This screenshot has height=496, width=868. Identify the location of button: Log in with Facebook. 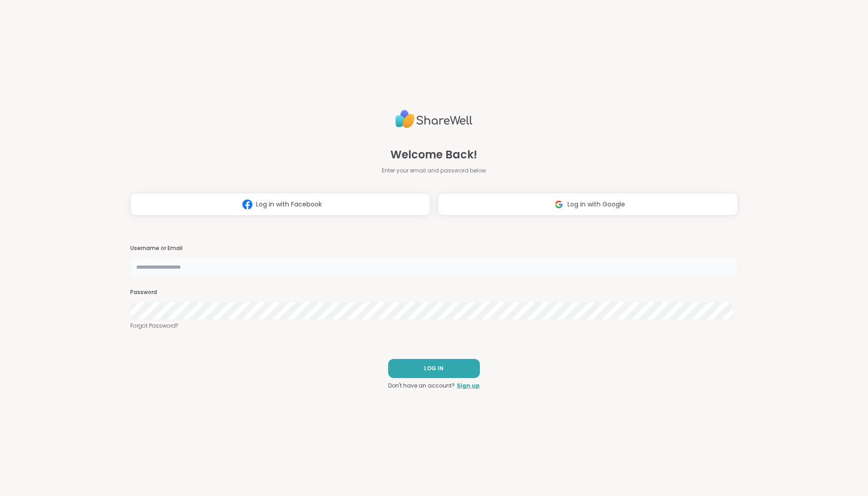
(280, 204).